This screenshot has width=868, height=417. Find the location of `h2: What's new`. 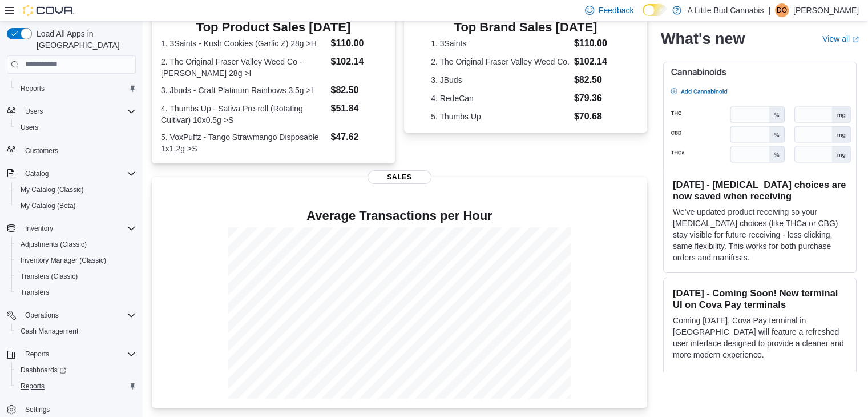

h2: What's new is located at coordinates (702, 39).